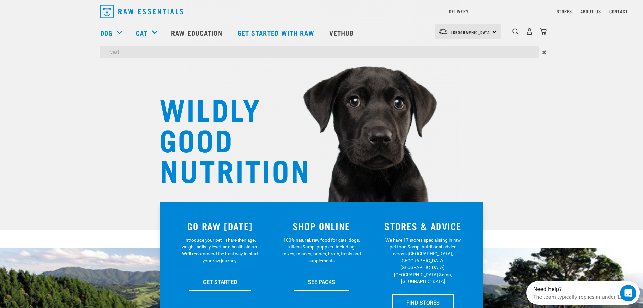 Image resolution: width=643 pixels, height=308 pixels. I want to click on input: Search..., so click(320, 52).